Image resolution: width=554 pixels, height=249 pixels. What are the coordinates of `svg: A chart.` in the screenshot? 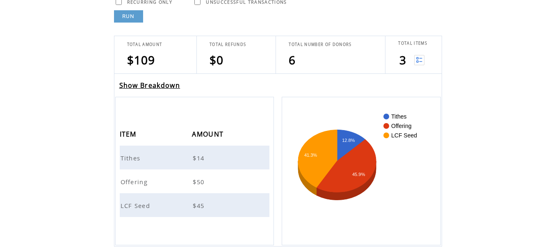 It's located at (361, 171).